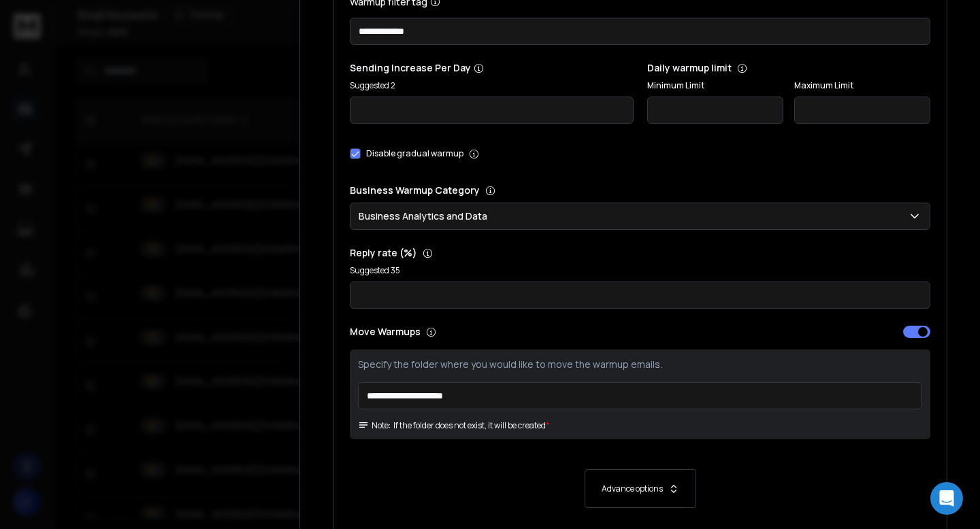  What do you see at coordinates (493, 332) in the screenshot?
I see `p: Move Warmups` at bounding box center [493, 332].